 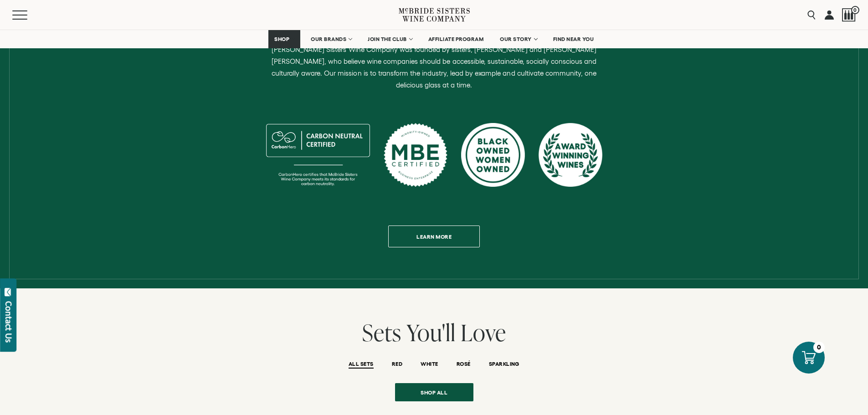 What do you see at coordinates (434, 237) in the screenshot?
I see `a: Learn more` at bounding box center [434, 237].